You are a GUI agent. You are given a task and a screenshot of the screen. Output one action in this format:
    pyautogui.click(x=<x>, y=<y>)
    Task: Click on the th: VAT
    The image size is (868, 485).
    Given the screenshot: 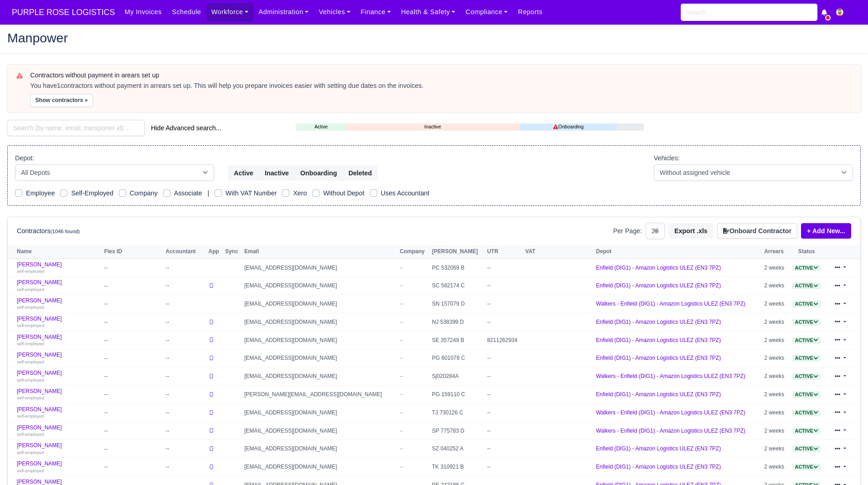 What is the action you would take?
    pyautogui.click(x=558, y=252)
    